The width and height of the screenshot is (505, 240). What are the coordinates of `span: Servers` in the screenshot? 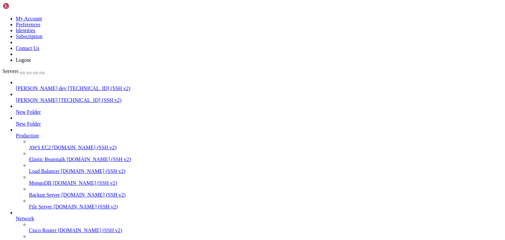 It's located at (11, 71).